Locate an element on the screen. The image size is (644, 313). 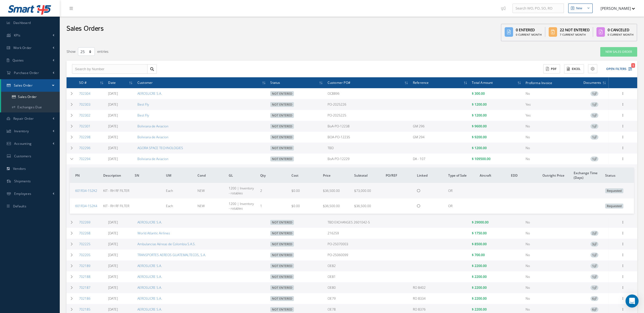
span: Quotes is located at coordinates (18, 60).